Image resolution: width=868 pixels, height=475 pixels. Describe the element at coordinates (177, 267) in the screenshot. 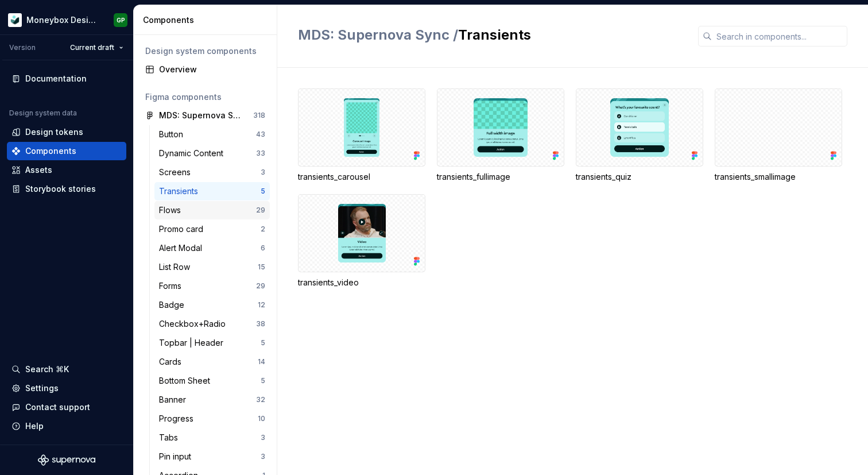

I see `div: List Row` at that location.